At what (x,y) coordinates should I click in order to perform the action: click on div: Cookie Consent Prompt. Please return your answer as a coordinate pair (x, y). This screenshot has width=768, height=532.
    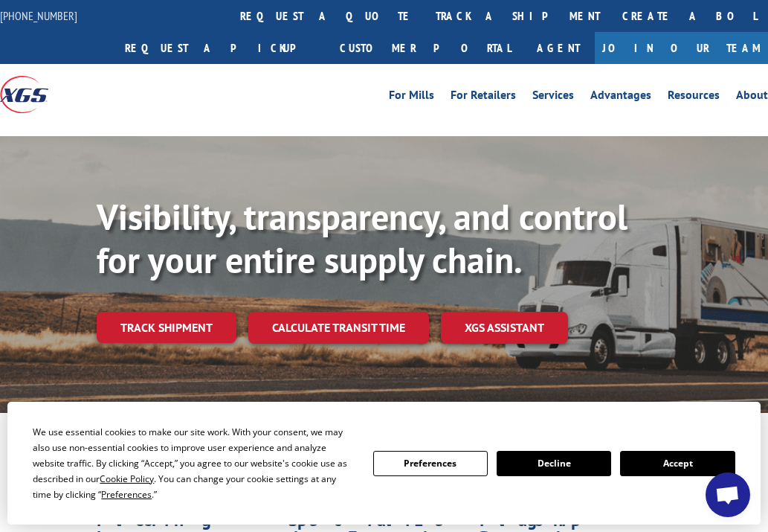
    Looking at the image, I should click on (384, 463).